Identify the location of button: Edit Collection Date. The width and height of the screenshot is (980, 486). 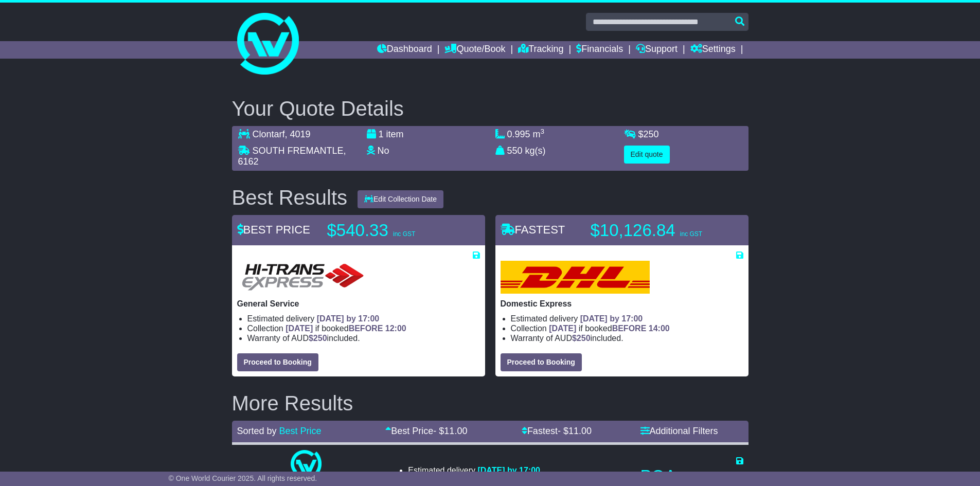
(400, 199).